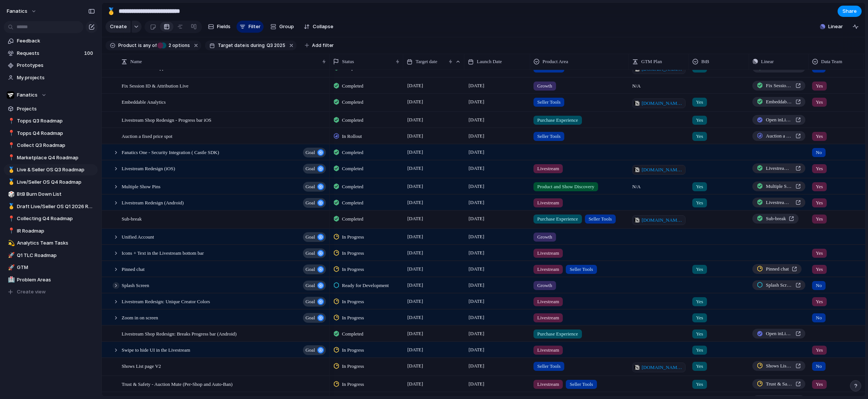 The height and width of the screenshot is (399, 868). I want to click on span: Collapse, so click(323, 27).